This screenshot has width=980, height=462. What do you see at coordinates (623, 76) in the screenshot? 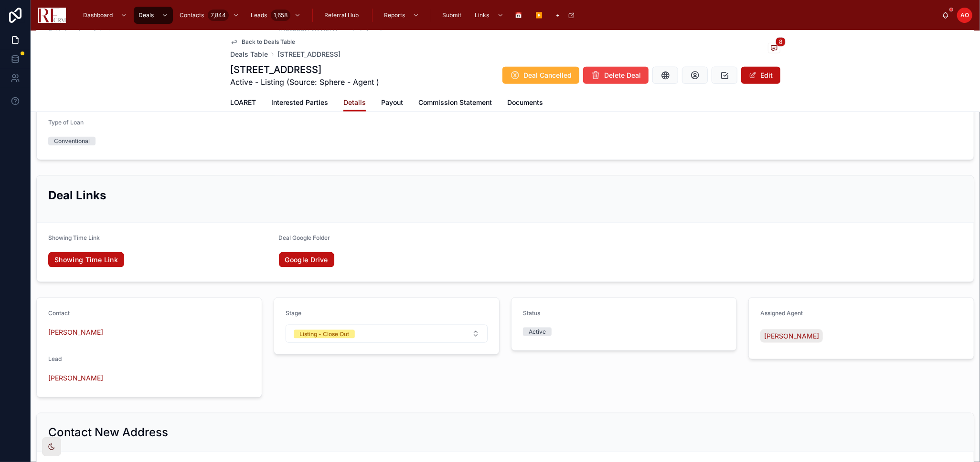
I see `span: Delete Deal` at bounding box center [623, 76].